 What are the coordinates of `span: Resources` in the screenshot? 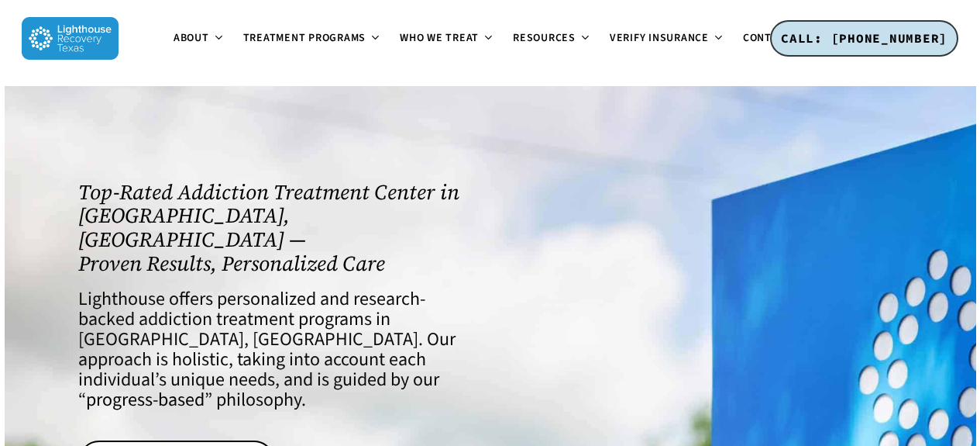 It's located at (544, 38).